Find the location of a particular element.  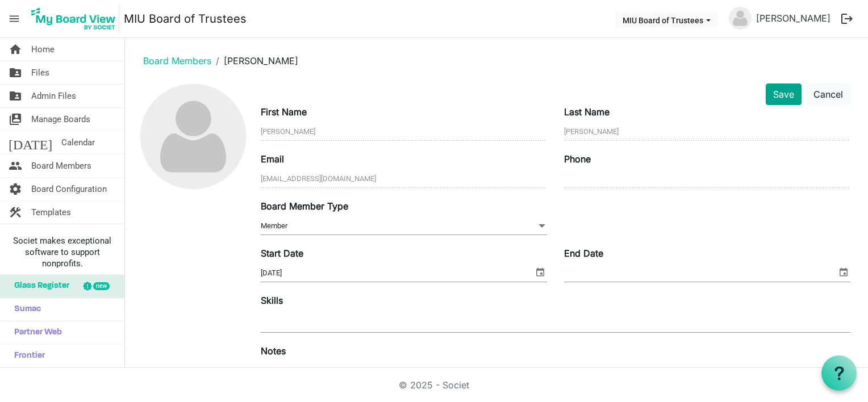

a: MIU Board of Trustees is located at coordinates (185, 19).